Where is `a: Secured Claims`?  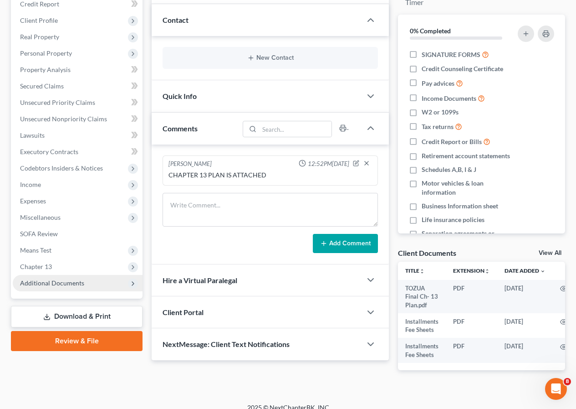
a: Secured Claims is located at coordinates (77, 86).